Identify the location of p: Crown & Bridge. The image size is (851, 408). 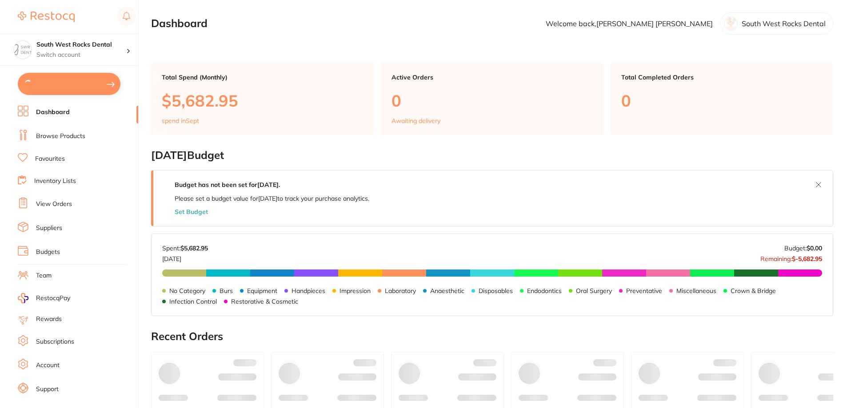
(753, 291).